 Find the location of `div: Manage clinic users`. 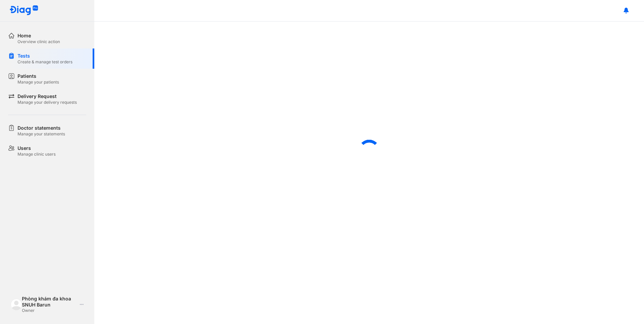

div: Manage clinic users is located at coordinates (36, 154).